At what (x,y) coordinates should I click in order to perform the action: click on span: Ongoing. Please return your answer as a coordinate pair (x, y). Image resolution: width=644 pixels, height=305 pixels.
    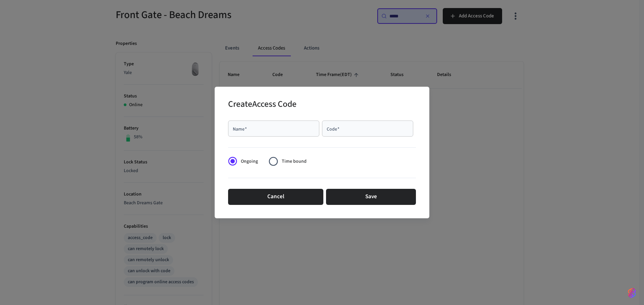
    Looking at the image, I should click on (249, 161).